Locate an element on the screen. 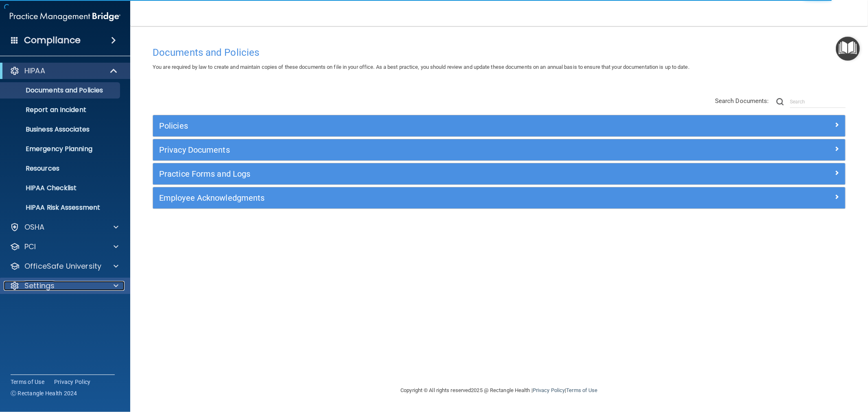  img: PMB logo is located at coordinates (65, 16).